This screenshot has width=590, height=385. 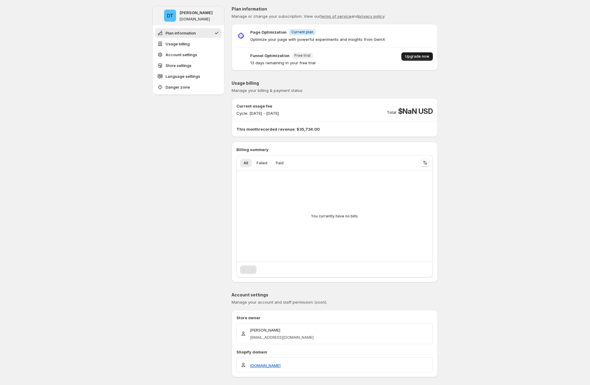 What do you see at coordinates (415, 111) in the screenshot?
I see `span: $NaN USD` at bounding box center [415, 111].